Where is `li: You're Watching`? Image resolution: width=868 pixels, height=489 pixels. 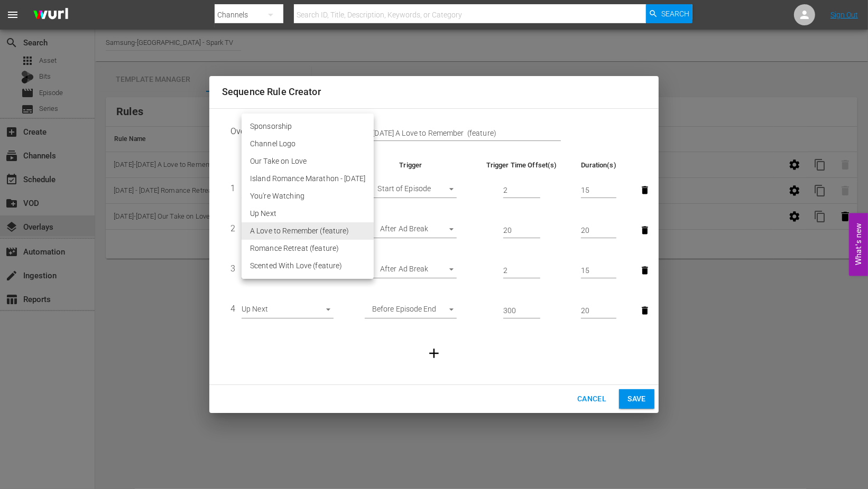
li: You're Watching is located at coordinates (308, 196).